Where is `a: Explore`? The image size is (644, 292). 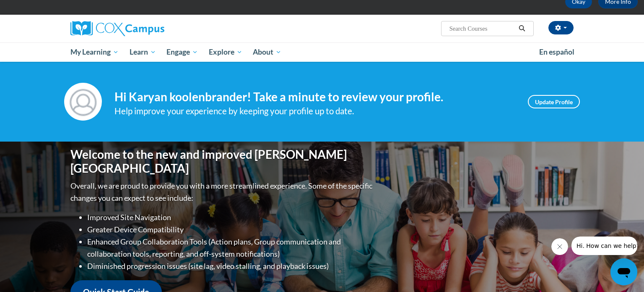 a: Explore is located at coordinates (225, 52).